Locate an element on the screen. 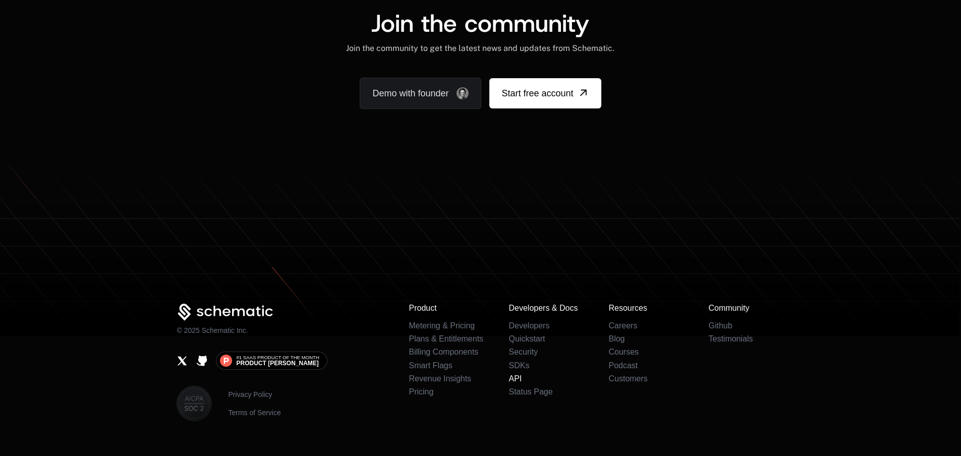 The image size is (961, 456). a: Privacy Policy is located at coordinates (254, 395).